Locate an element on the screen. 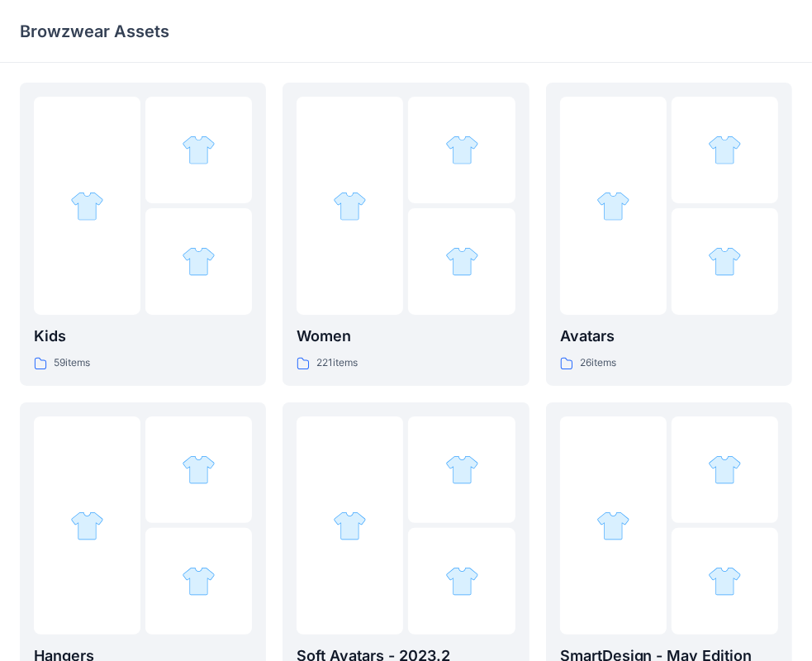 The image size is (812, 661). p: Avatars is located at coordinates (670, 336).